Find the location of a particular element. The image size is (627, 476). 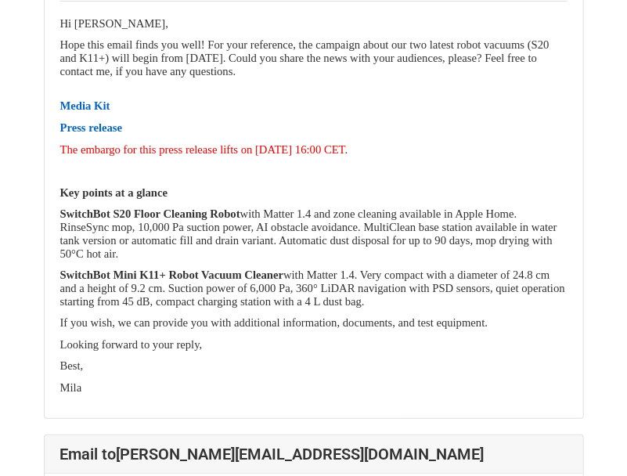

div: Chat Widget is located at coordinates (588, 438).